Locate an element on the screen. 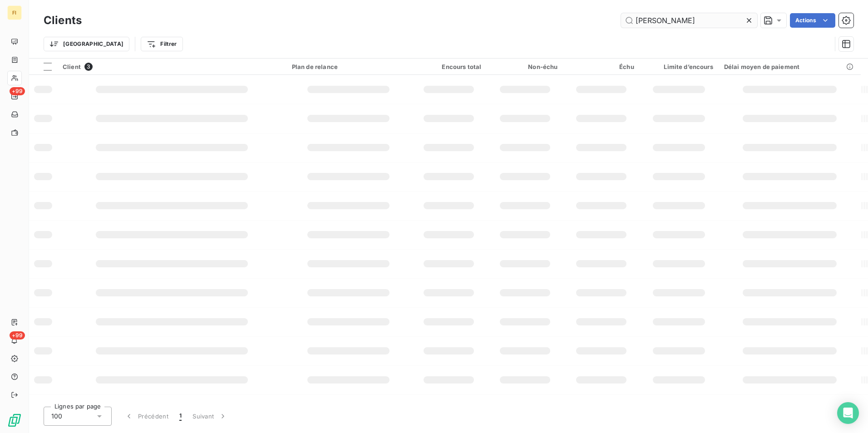 Image resolution: width=868 pixels, height=433 pixels. button: Suivant is located at coordinates (210, 416).